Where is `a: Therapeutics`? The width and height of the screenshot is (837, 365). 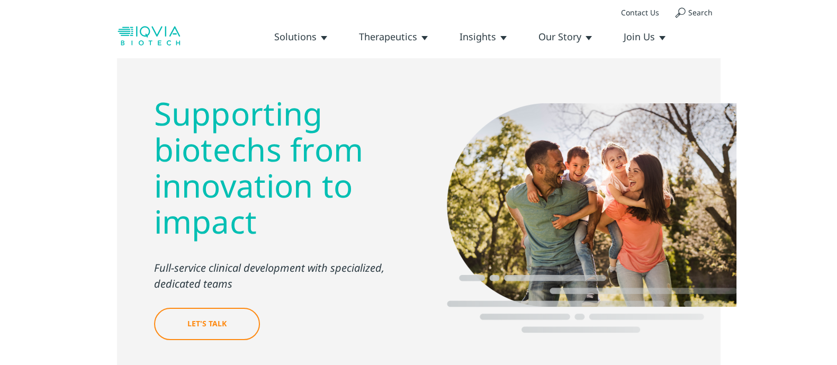
a: Therapeutics is located at coordinates (393, 37).